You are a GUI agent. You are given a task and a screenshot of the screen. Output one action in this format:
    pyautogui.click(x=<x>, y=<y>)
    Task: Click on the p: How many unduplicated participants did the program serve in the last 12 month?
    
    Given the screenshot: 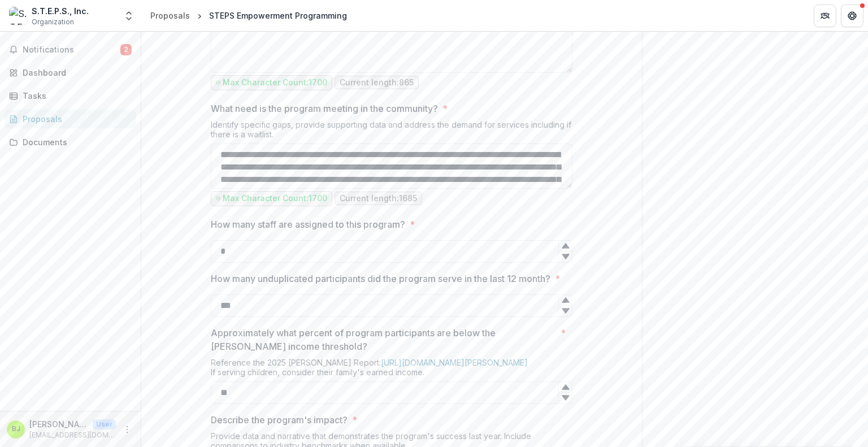 What is the action you would take?
    pyautogui.click(x=381, y=279)
    